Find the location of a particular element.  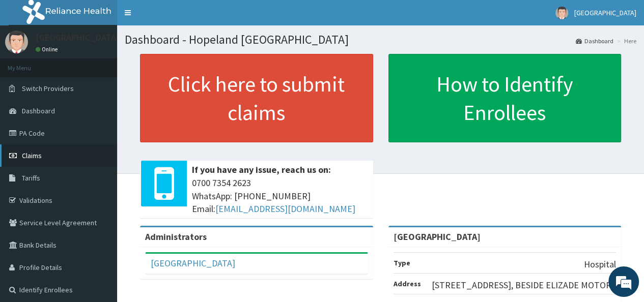

a: How to Identify Enrollees is located at coordinates (505, 98).